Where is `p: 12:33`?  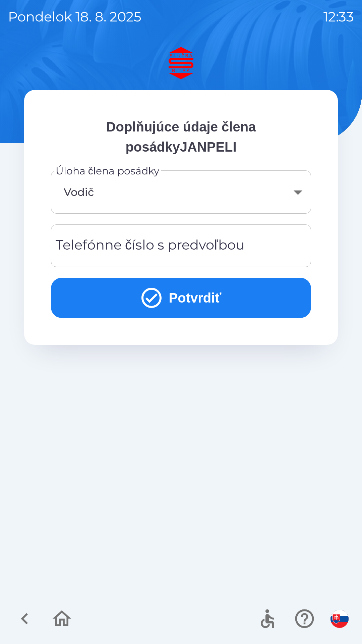 p: 12:33 is located at coordinates (339, 17).